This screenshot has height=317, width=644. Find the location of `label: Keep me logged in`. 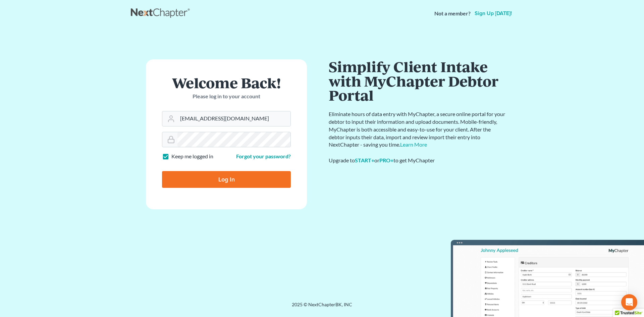

label: Keep me logged in is located at coordinates (192, 156).